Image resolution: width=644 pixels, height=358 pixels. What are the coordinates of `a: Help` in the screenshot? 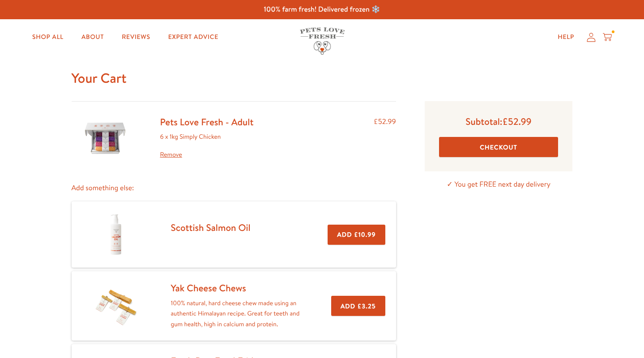 It's located at (566, 37).